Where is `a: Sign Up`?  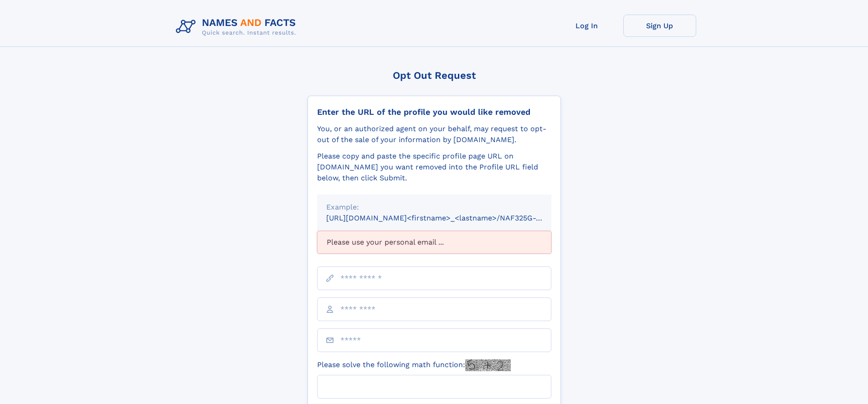
a: Sign Up is located at coordinates (659, 25).